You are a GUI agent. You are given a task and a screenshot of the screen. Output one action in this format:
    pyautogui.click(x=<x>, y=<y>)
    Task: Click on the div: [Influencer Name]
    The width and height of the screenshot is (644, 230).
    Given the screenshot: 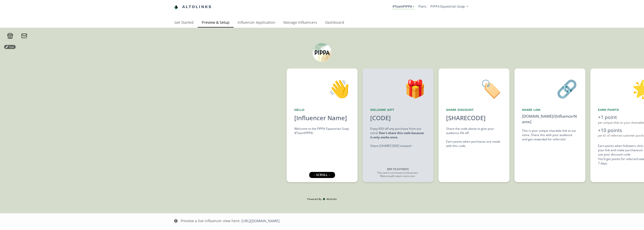 What is the action you would take?
    pyautogui.click(x=322, y=118)
    